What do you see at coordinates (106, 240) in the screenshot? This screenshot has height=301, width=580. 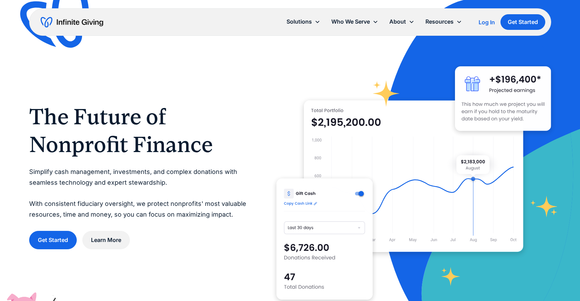 I see `a: Learn More` at bounding box center [106, 240].